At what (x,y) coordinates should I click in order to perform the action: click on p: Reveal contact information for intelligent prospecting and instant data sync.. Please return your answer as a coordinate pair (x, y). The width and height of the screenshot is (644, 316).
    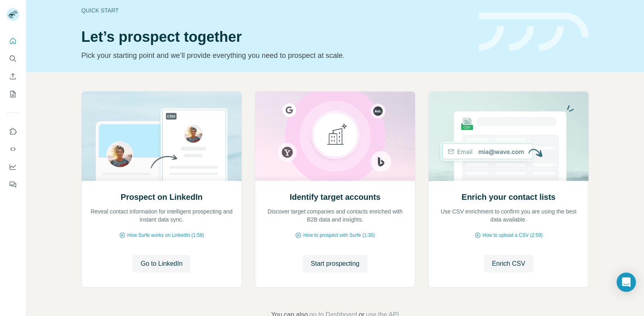
    Looking at the image, I should click on (161, 215).